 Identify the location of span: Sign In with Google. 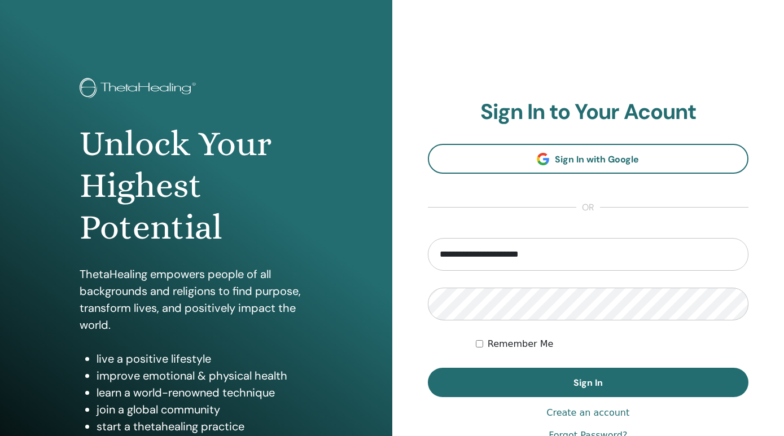
(596, 159).